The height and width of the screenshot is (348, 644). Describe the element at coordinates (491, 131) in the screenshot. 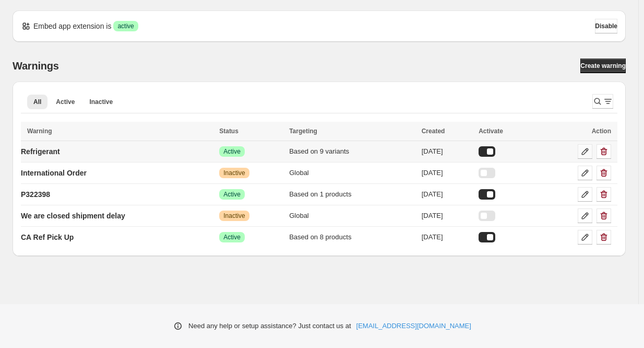

I see `span: Activate` at that location.